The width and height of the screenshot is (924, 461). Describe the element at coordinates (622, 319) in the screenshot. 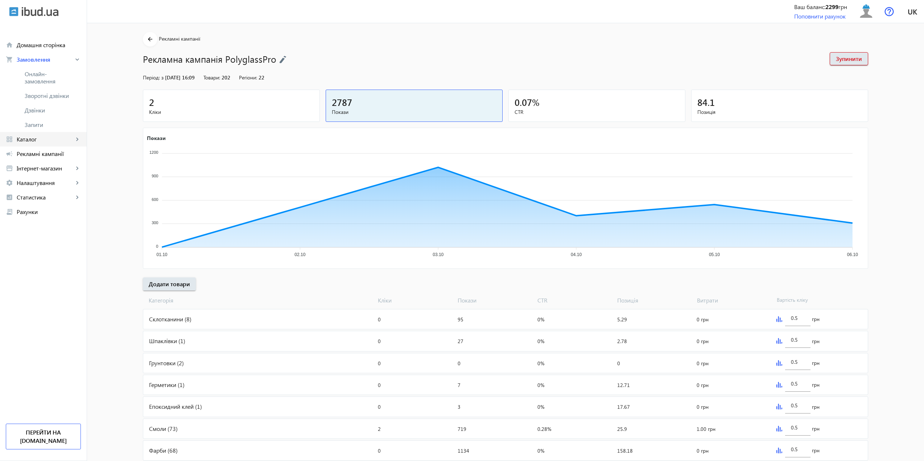

I see `span: 5.29` at that location.